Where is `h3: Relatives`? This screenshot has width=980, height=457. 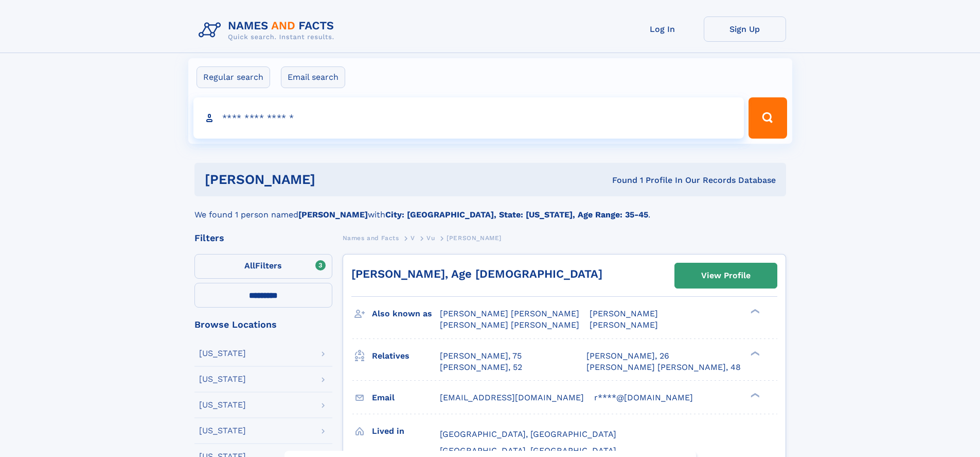
h3: Relatives is located at coordinates (406, 356).